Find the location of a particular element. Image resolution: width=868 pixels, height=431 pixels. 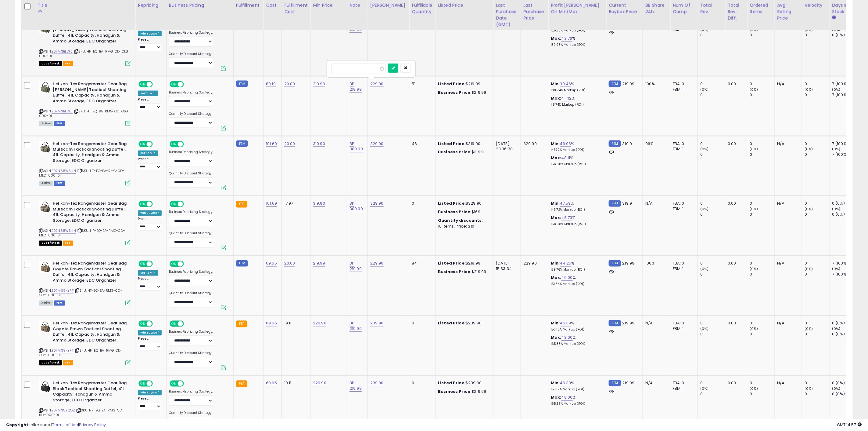

a: Terms of Use is located at coordinates (65, 424).